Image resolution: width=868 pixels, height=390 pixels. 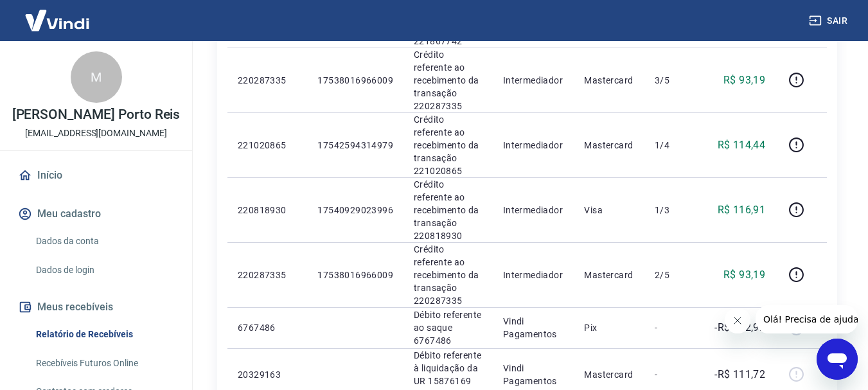 What do you see at coordinates (673, 80) in the screenshot?
I see `p: 3/5` at bounding box center [673, 80].